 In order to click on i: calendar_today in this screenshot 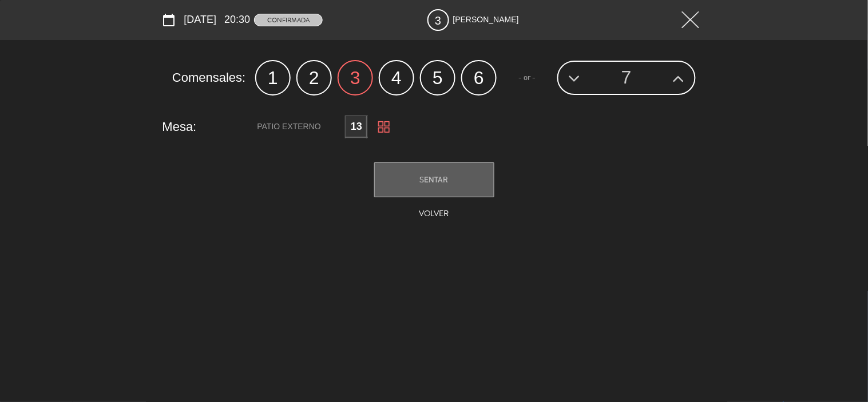, I will do `click(170, 20)`.